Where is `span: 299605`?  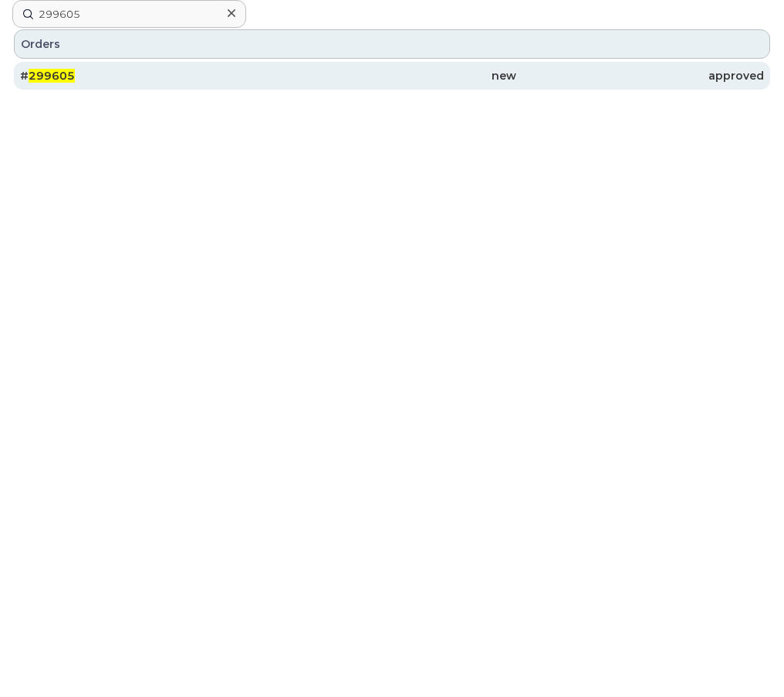
span: 299605 is located at coordinates (51, 76).